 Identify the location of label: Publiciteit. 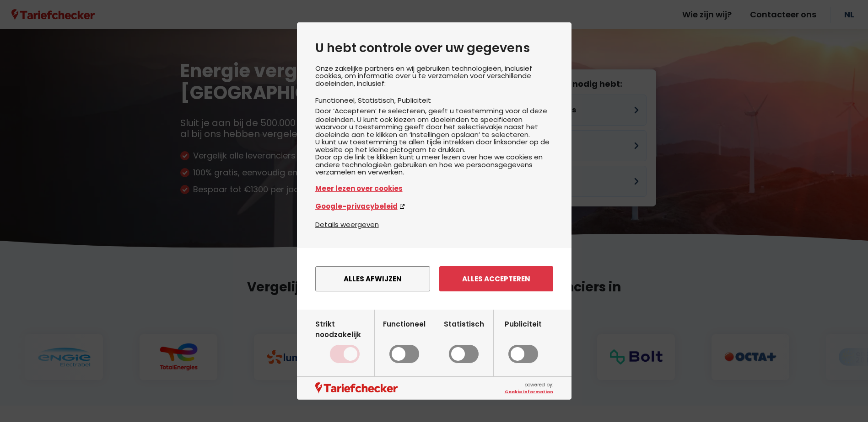
(523, 342).